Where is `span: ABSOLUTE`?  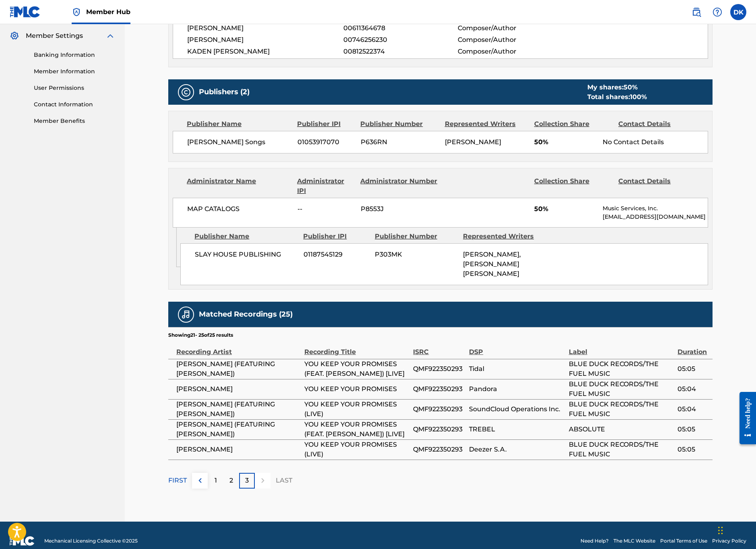
span: ABSOLUTE is located at coordinates (621, 429).